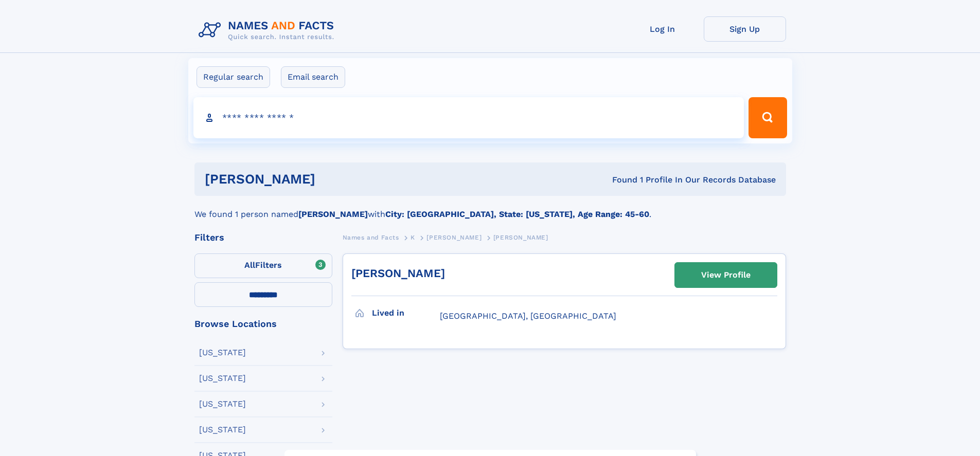 The height and width of the screenshot is (456, 980). What do you see at coordinates (263, 266) in the screenshot?
I see `label: Filters` at bounding box center [263, 266].